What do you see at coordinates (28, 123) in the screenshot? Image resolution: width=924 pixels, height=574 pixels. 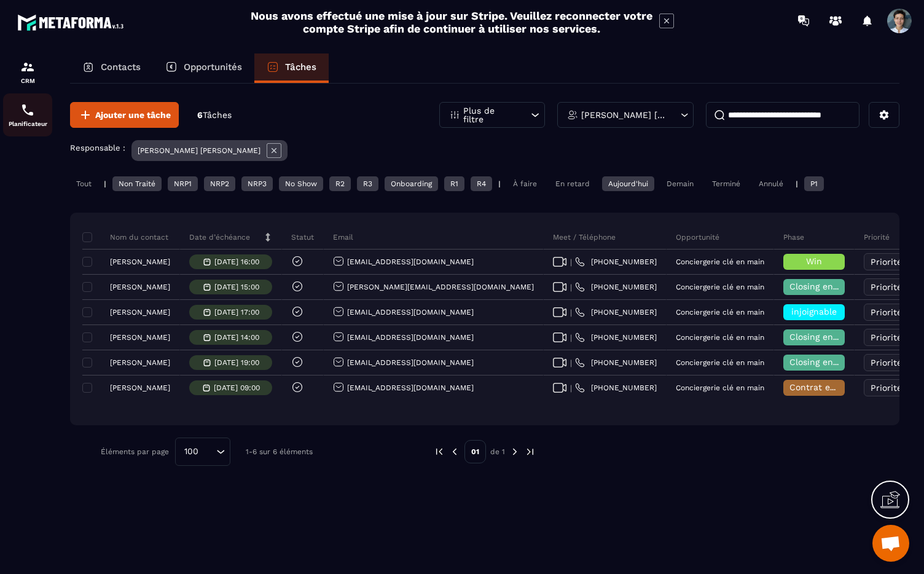 I see `p: Planificateur` at bounding box center [28, 123].